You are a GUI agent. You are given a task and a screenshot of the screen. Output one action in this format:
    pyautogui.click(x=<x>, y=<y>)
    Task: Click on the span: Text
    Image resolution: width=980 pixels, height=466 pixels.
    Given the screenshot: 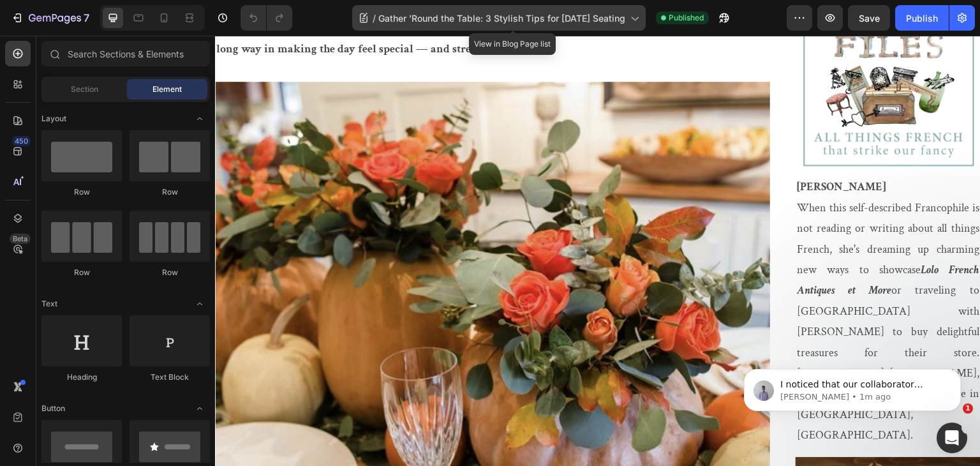 What is the action you would take?
    pyautogui.click(x=49, y=304)
    